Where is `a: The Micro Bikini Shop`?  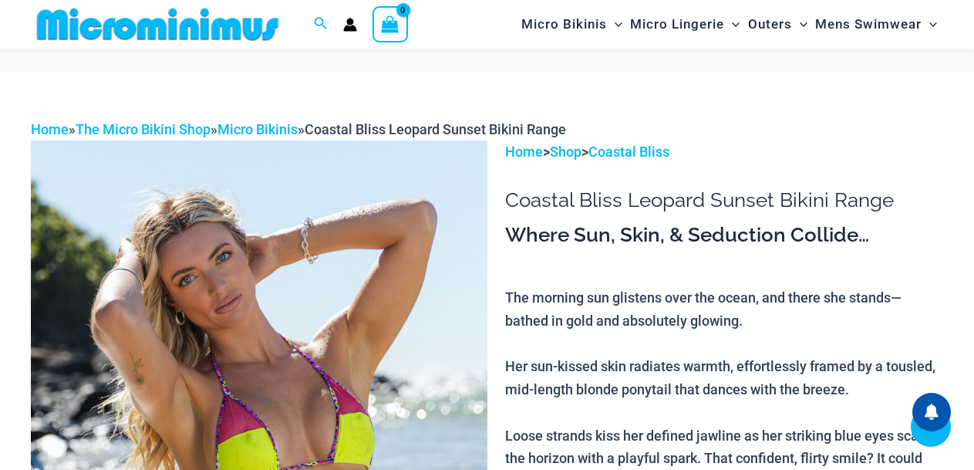 a: The Micro Bikini Shop is located at coordinates (143, 129).